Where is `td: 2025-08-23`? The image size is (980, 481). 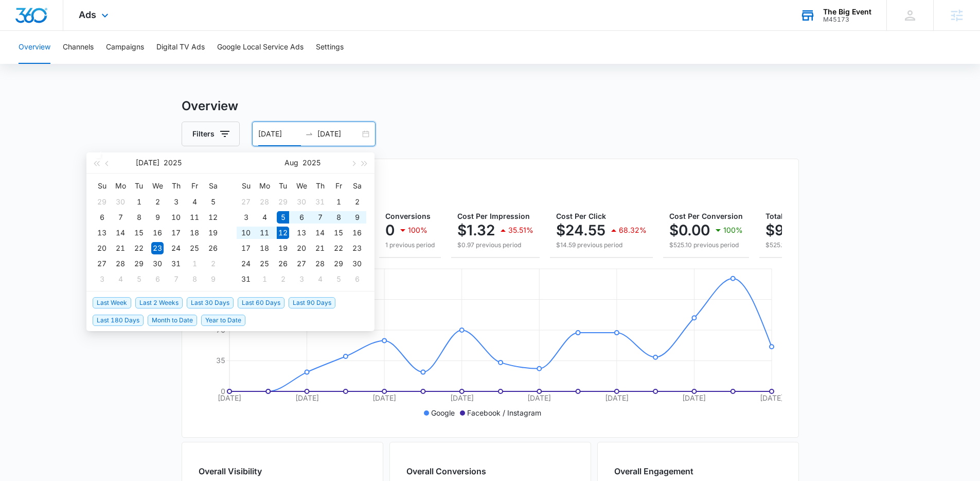 td: 2025-08-23 is located at coordinates (357, 248).